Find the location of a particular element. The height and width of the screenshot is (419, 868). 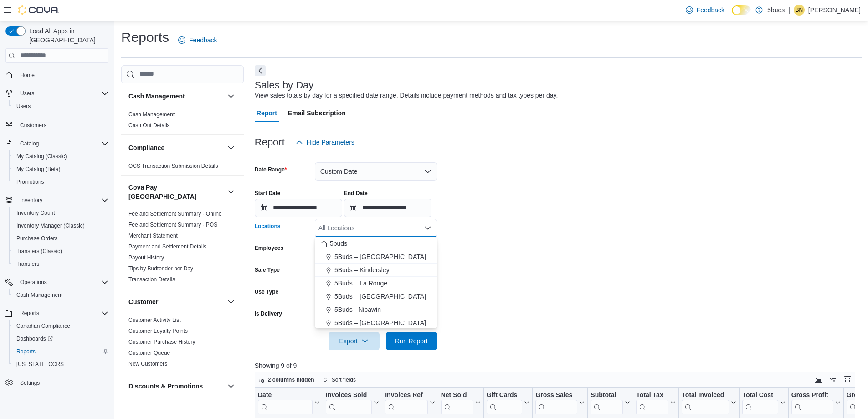

span: Merchant Statement is located at coordinates (153, 235).